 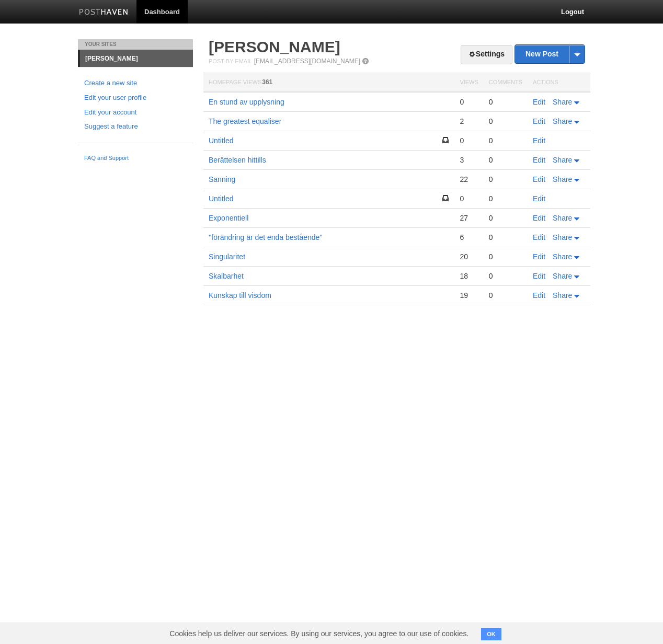 I want to click on a: New Post, so click(x=550, y=54).